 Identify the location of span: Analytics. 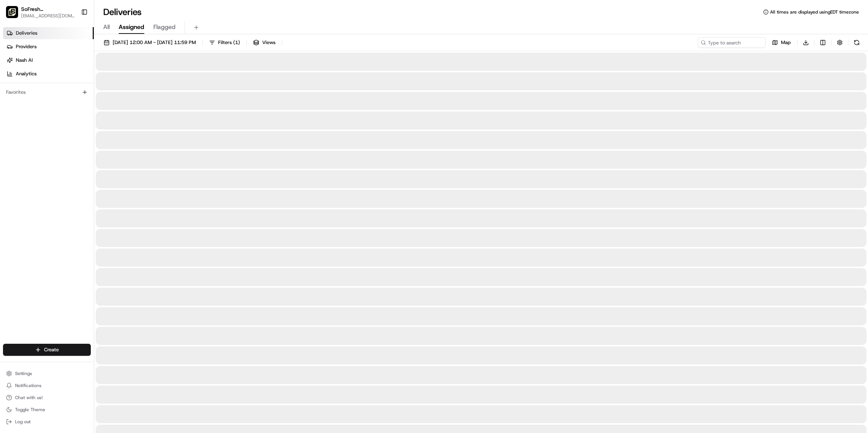
(26, 74).